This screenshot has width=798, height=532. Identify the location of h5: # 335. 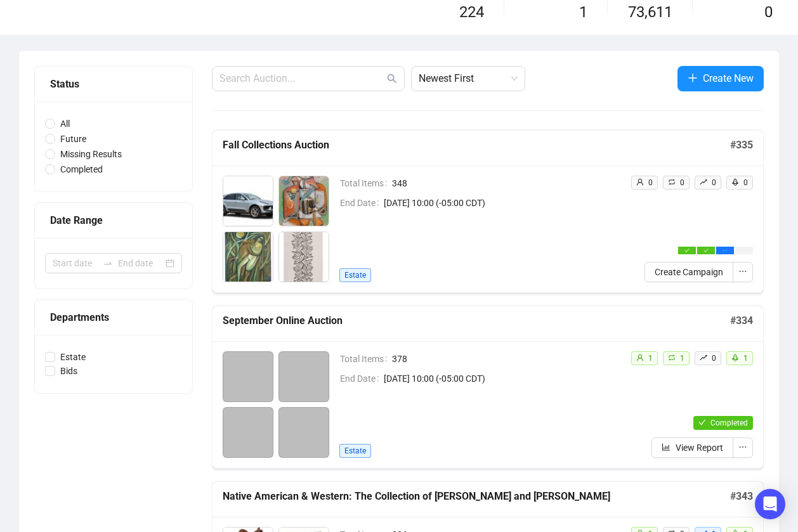
(741, 145).